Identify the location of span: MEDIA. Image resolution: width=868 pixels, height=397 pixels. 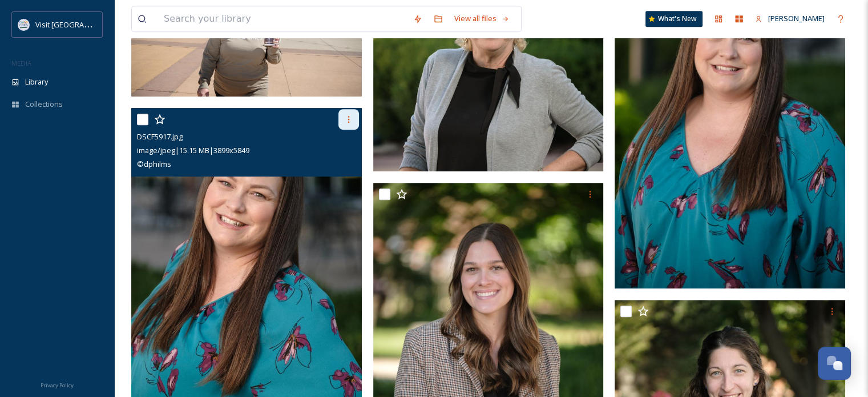
(21, 63).